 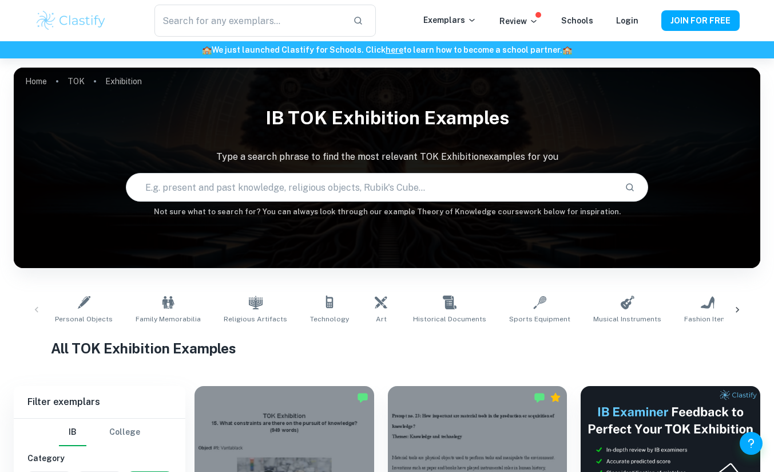 I want to click on img: Clastify logo, so click(x=71, y=21).